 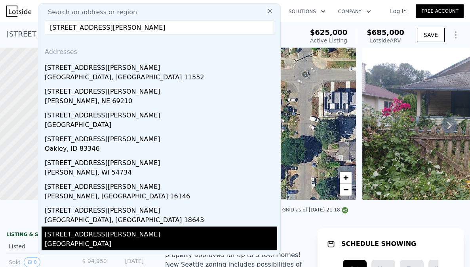 I want to click on img: Lotside, so click(x=19, y=11).